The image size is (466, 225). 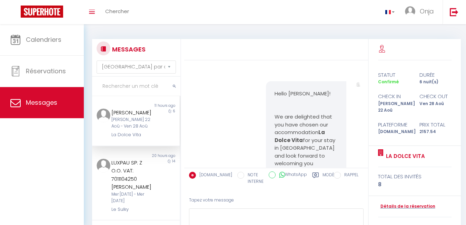 What do you see at coordinates (332, 178) in the screenshot?
I see `label: Modèles` at bounding box center [332, 178].